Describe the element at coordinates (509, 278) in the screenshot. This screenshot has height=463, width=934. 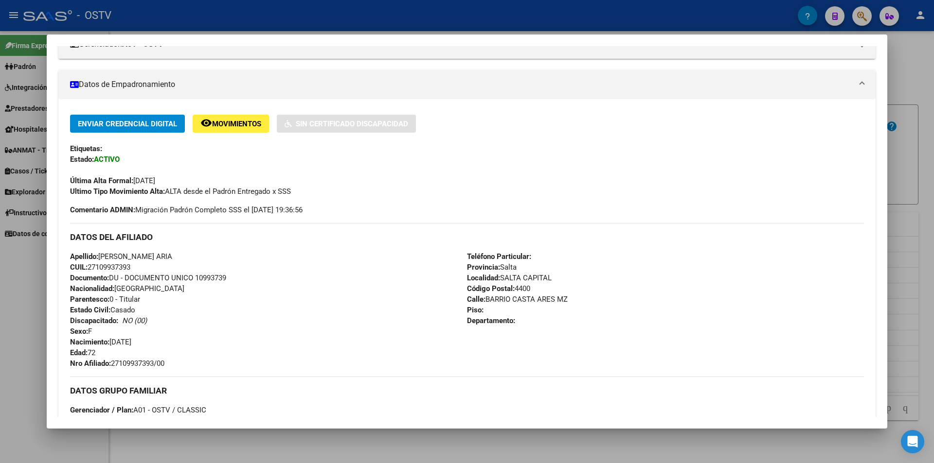
I see `span: SALTA CAPITAL` at that location.